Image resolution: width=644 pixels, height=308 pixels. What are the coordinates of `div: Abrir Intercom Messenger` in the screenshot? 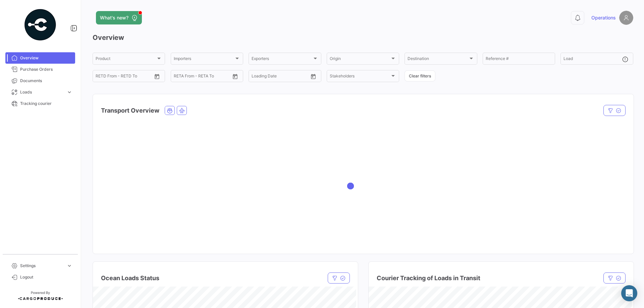 It's located at (630, 293).